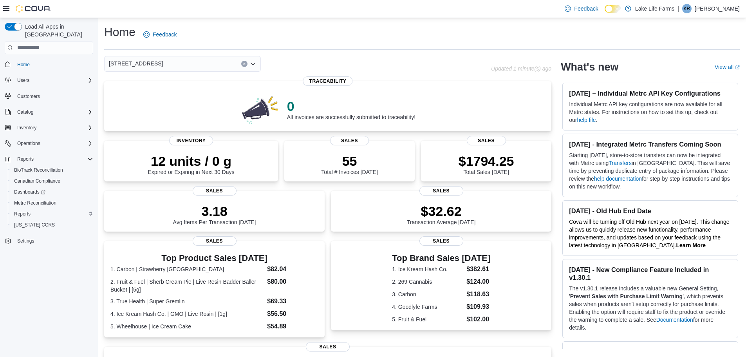 This screenshot has height=357, width=746. What do you see at coordinates (191, 164) in the screenshot?
I see `div: Expired or Expiring in Next 30 Days` at bounding box center [191, 164].